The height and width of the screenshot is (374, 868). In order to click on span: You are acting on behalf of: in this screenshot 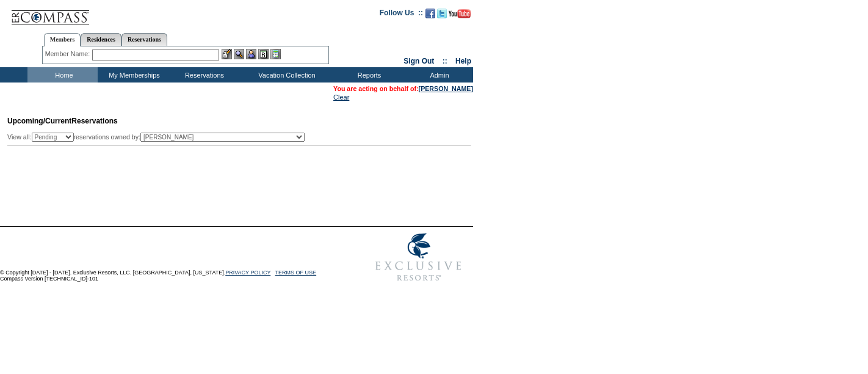, I will do `click(403, 89)`.